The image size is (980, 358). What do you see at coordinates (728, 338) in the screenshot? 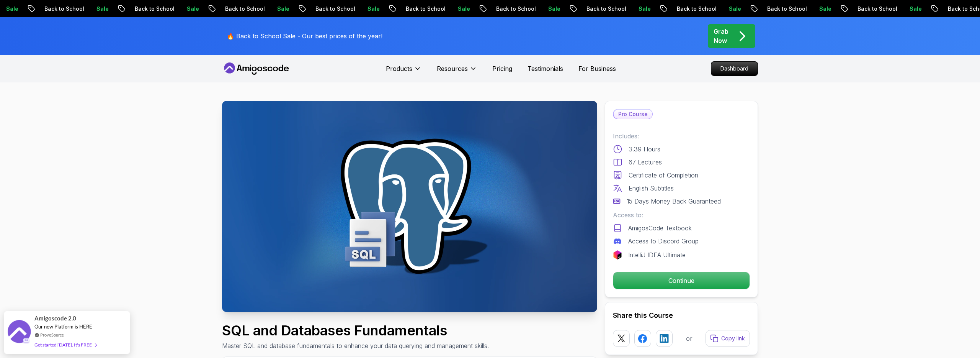
I see `button: Copy link` at bounding box center [728, 338].